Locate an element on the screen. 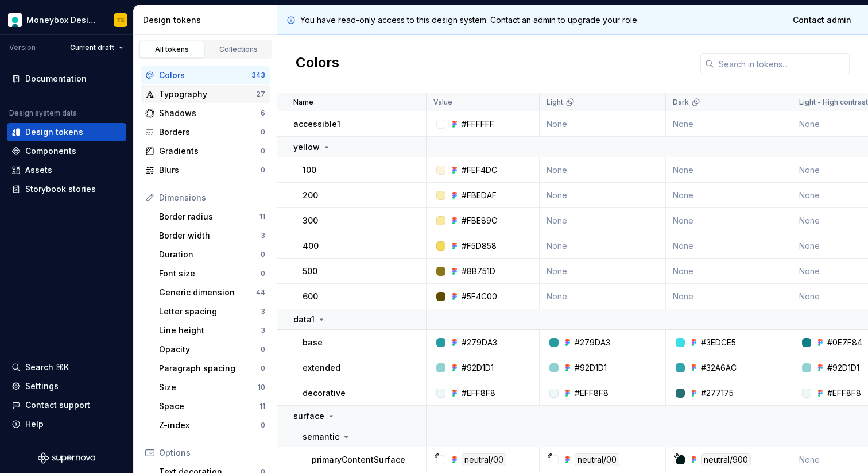 Image resolution: width=868 pixels, height=473 pixels. div: Font size is located at coordinates (210, 273).